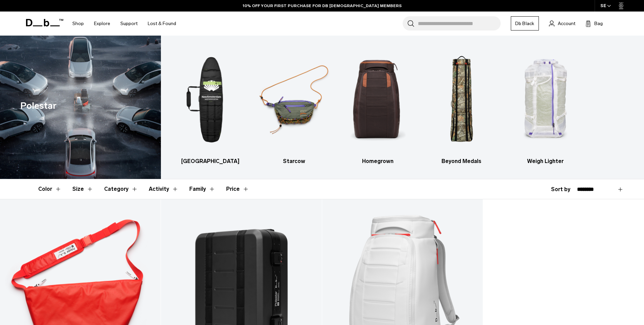  Describe the element at coordinates (378, 106) in the screenshot. I see `li: 3 / 5` at that location.